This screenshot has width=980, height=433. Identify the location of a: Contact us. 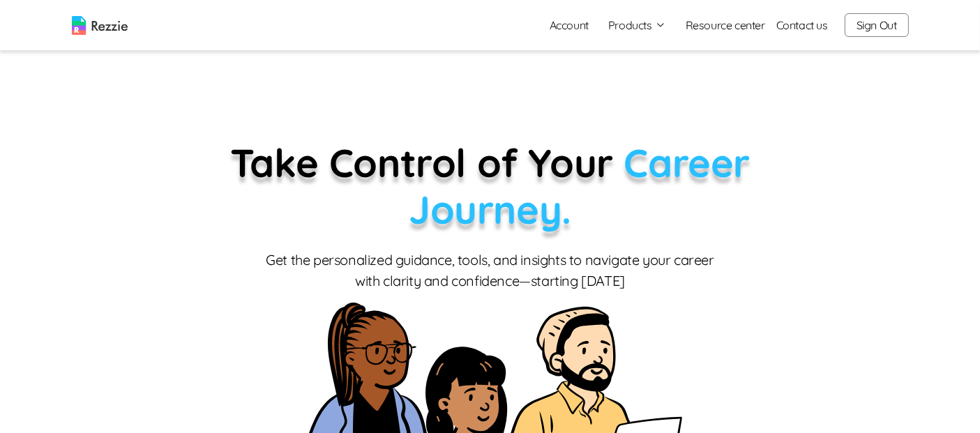
(802, 25).